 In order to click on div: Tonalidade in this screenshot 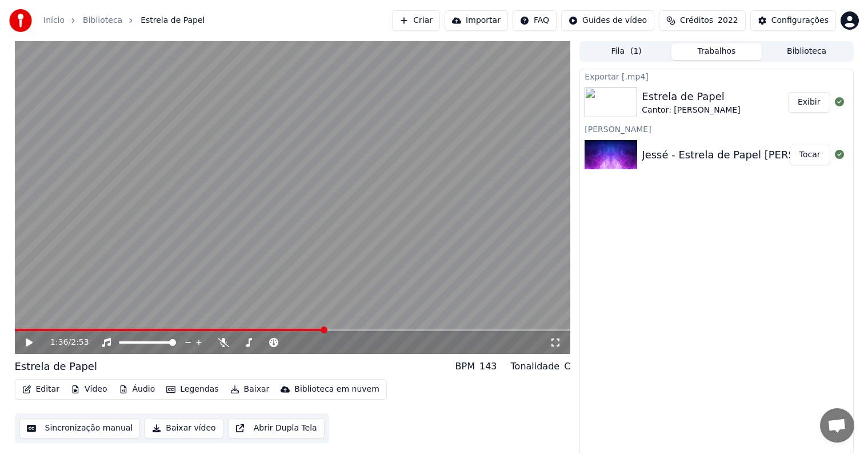, I will do `click(536, 366)`.